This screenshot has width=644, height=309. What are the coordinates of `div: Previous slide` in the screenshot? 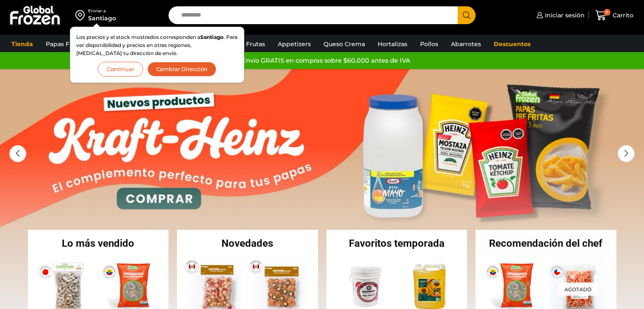 It's located at (18, 154).